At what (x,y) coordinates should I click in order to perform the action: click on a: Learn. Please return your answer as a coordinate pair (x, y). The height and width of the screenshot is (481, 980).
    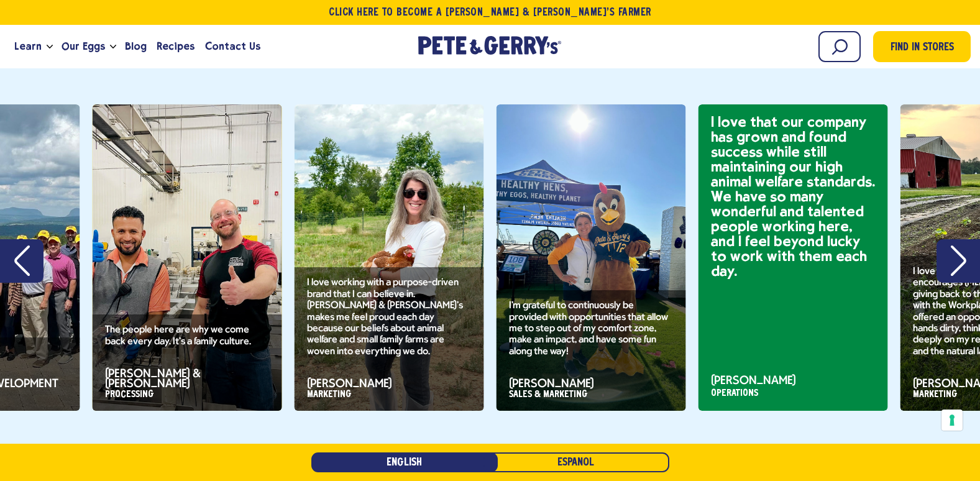
    Looking at the image, I should click on (28, 47).